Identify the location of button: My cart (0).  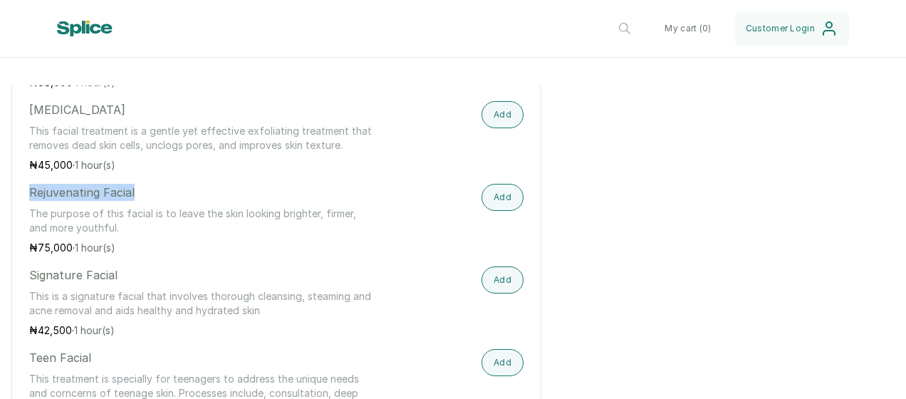
(687, 28).